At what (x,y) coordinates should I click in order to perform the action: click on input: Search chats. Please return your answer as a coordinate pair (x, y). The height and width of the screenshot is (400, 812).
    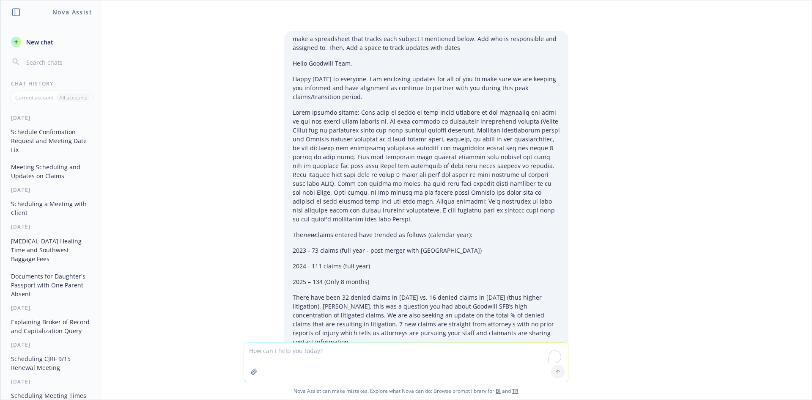
    Looking at the image, I should click on (58, 62).